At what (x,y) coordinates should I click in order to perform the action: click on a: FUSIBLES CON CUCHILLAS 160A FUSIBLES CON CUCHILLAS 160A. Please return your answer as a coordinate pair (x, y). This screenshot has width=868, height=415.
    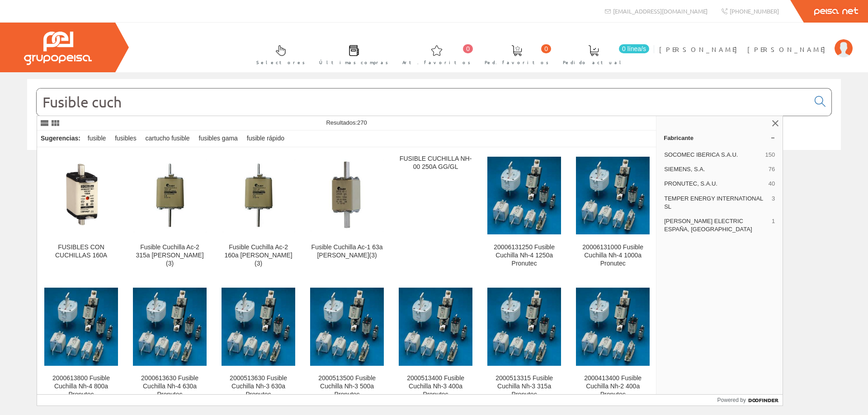
    Looking at the image, I should click on (81, 213).